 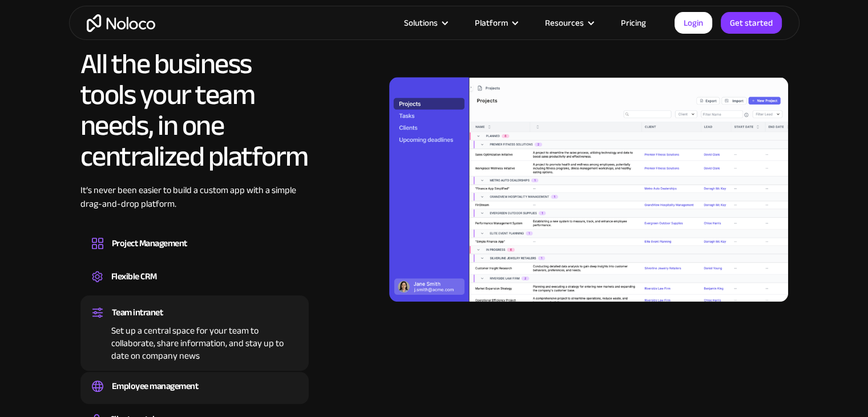 What do you see at coordinates (149, 243) in the screenshot?
I see `div: Project Management` at bounding box center [149, 243].